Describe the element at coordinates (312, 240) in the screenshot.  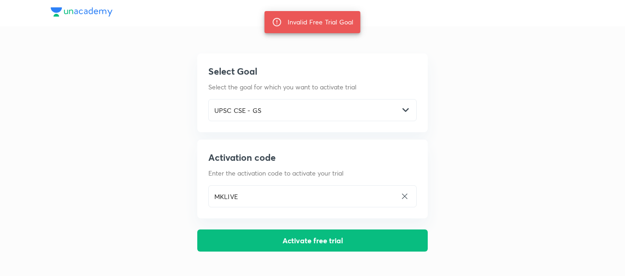
I see `button: Activate free trial` at that location.